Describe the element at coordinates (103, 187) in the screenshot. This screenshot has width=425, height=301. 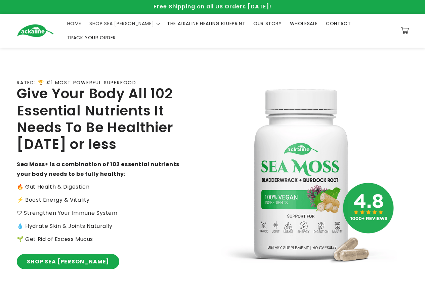
I see `p: 🔥 Gut Health & Digestion` at that location.